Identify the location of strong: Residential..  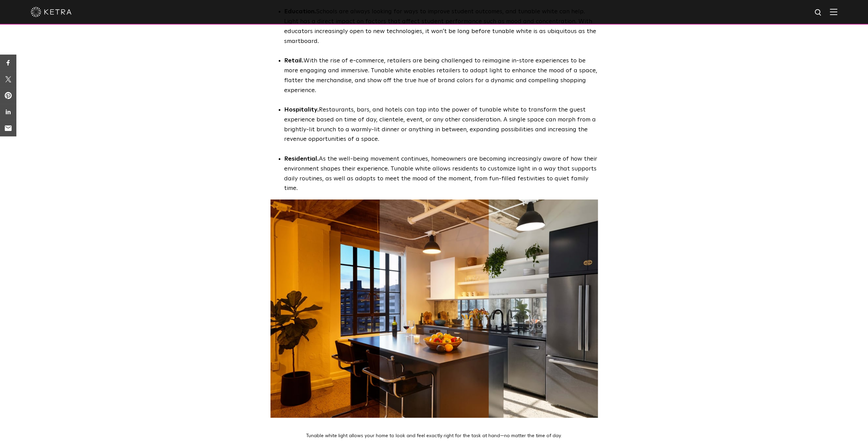
(301, 159).